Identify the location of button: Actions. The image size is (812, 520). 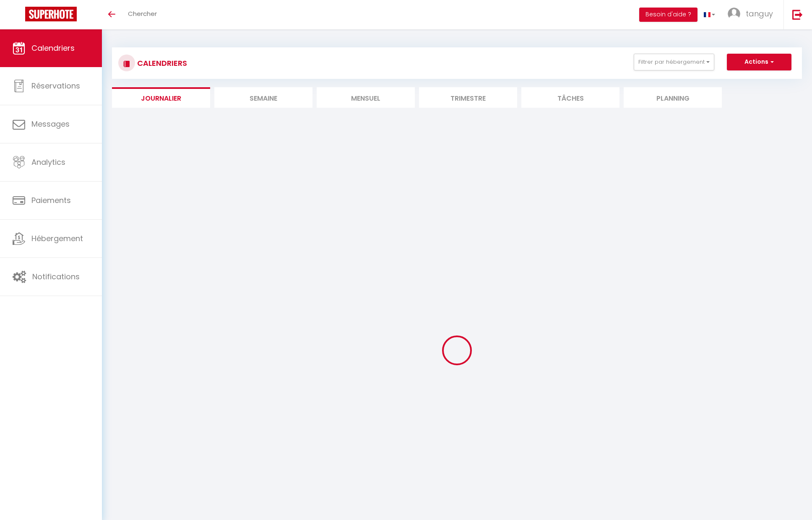
(759, 62).